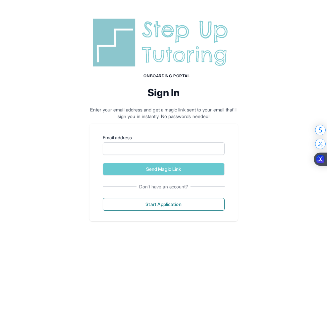 The image size is (327, 336). What do you see at coordinates (164, 169) in the screenshot?
I see `button: Send Magic Link` at bounding box center [164, 169].